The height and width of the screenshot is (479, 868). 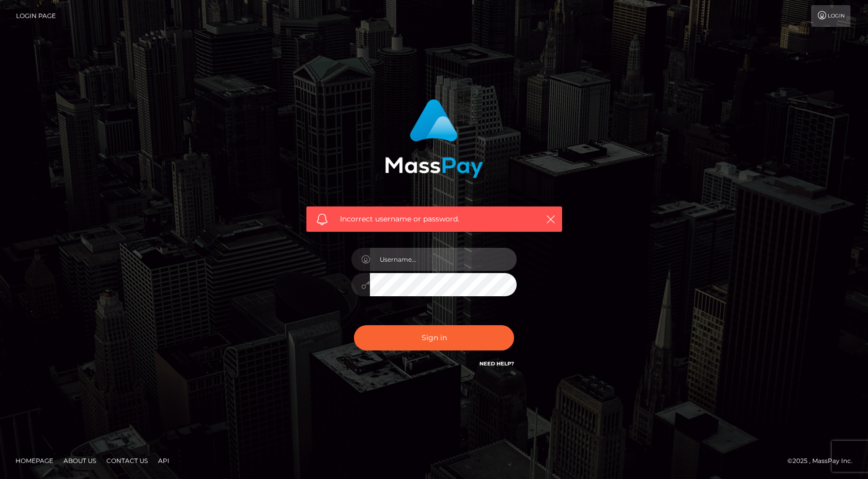 What do you see at coordinates (80, 460) in the screenshot?
I see `a: About Us` at bounding box center [80, 460].